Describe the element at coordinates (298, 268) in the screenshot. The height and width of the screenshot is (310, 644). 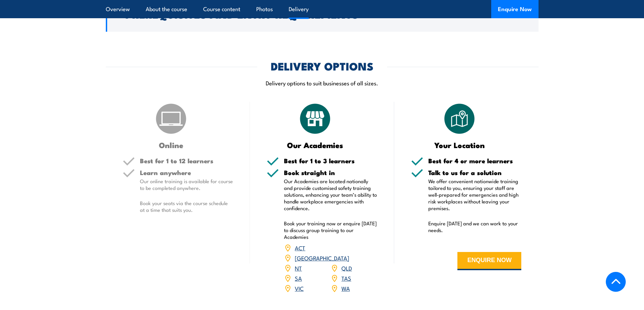
I see `a: NT` at that location.